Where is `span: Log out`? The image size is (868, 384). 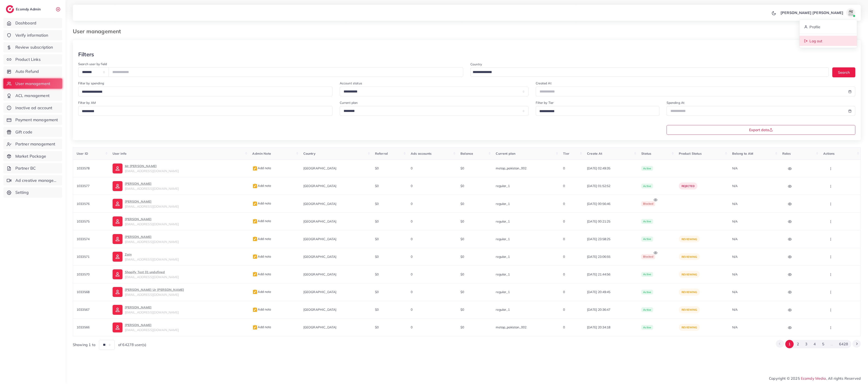
span: Log out is located at coordinates (816, 41).